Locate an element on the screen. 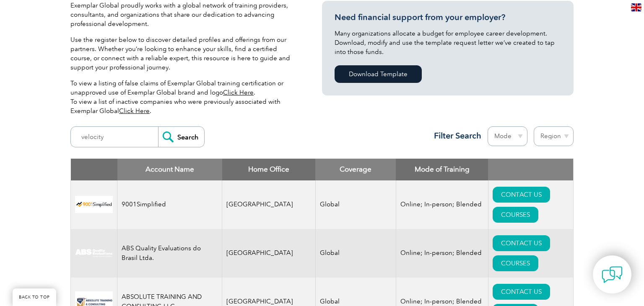 Image resolution: width=644 pixels, height=306 pixels. th: Home Office: activate to sort column ascending is located at coordinates (269, 170).